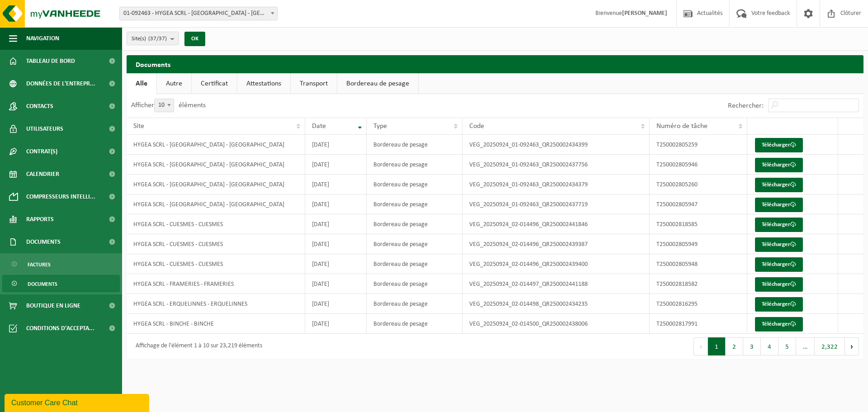 The width and height of the screenshot is (868, 412). What do you see at coordinates (752, 346) in the screenshot?
I see `button: 3` at bounding box center [752, 346].